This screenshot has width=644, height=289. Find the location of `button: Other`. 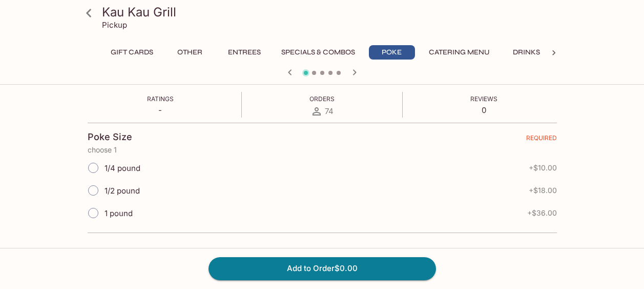

button: Other is located at coordinates (190, 52).